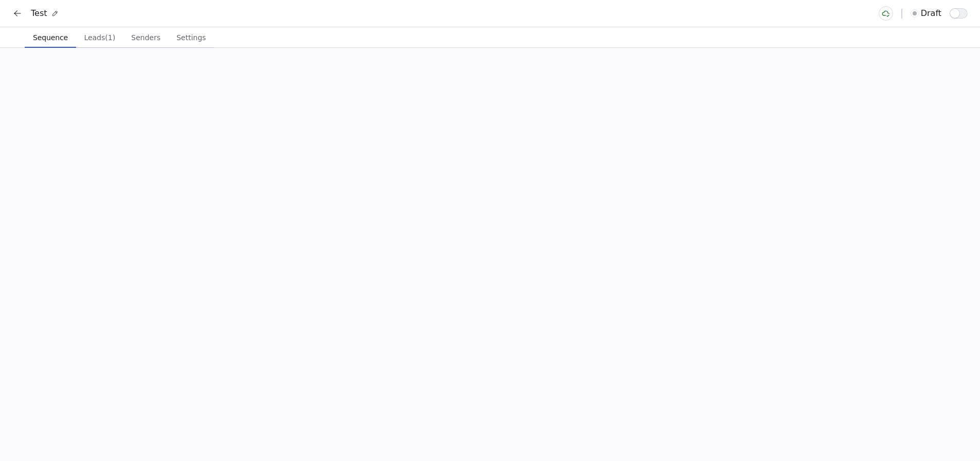  Describe the element at coordinates (51, 38) in the screenshot. I see `span: Sequence` at that location.